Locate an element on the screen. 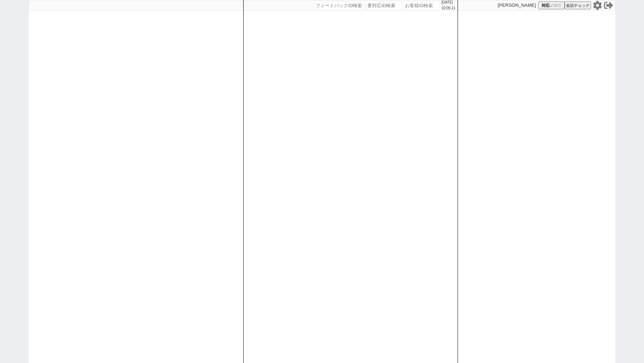  p: 10:05:11 is located at coordinates (448, 8).